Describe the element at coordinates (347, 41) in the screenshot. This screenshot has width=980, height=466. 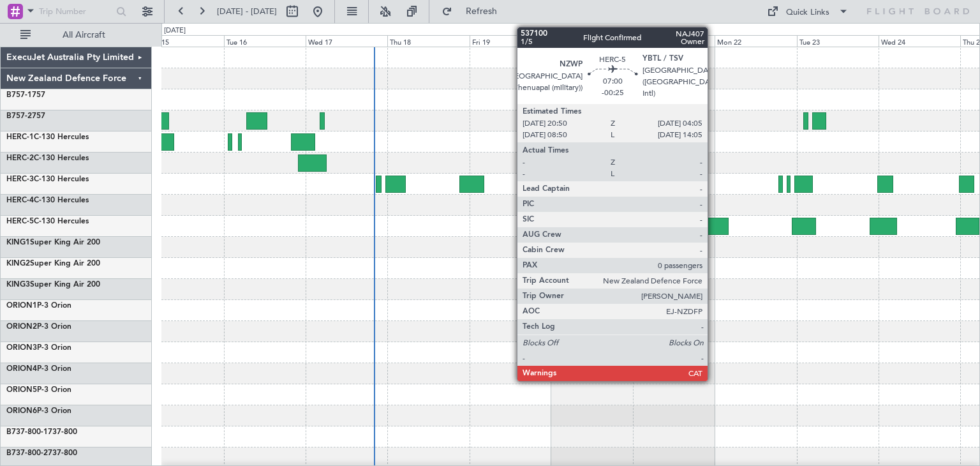
I see `div: Wed 17` at that location.